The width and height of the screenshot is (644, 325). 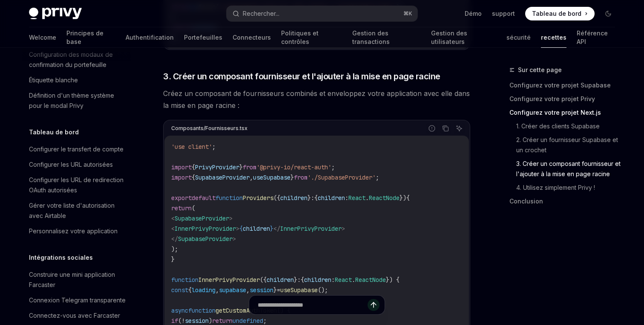 What do you see at coordinates (373, 305) in the screenshot?
I see `button: Envoyer un message` at bounding box center [373, 305].